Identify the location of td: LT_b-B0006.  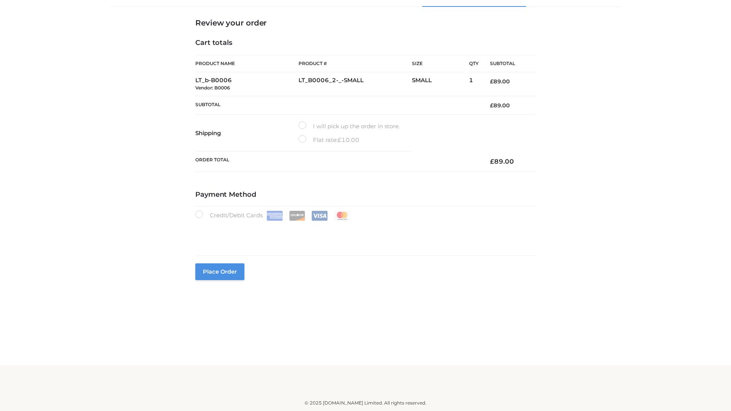
(247, 84).